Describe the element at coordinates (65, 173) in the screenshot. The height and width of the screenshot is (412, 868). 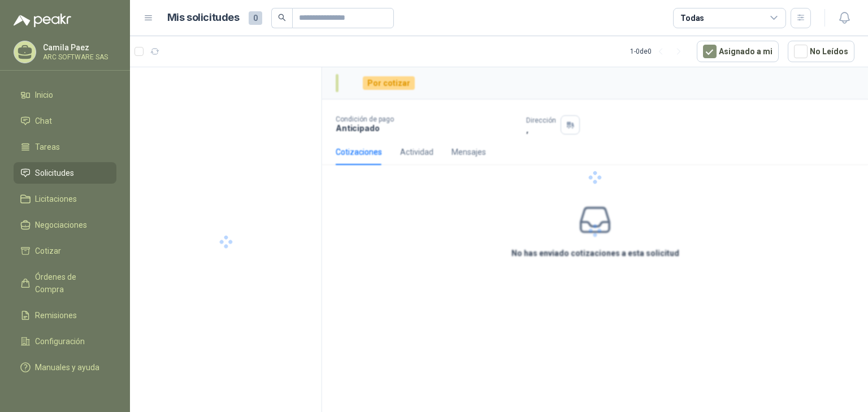
I see `a: Solicitudes` at that location.